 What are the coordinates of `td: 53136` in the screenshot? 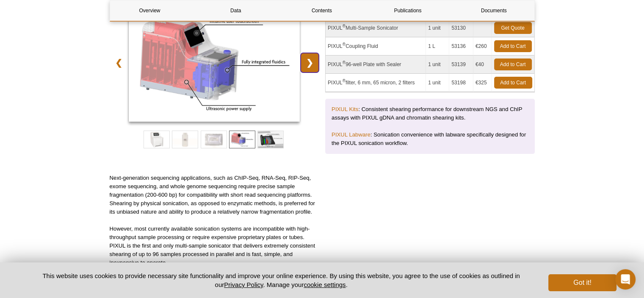 It's located at (461, 46).